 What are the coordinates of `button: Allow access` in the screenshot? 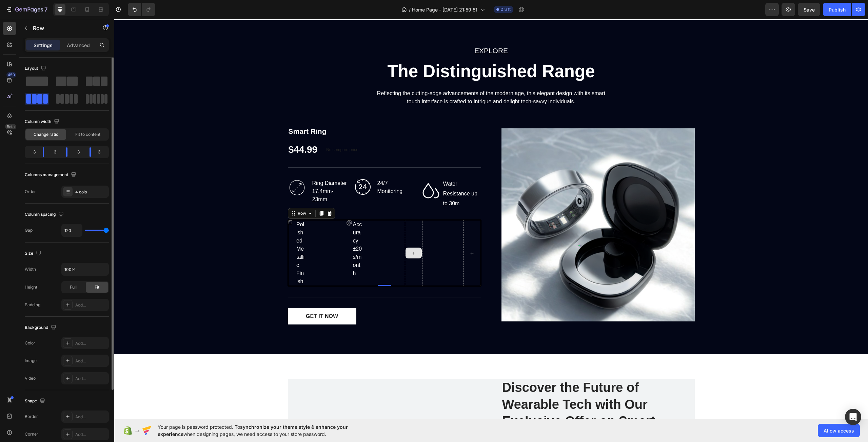 It's located at (839, 430).